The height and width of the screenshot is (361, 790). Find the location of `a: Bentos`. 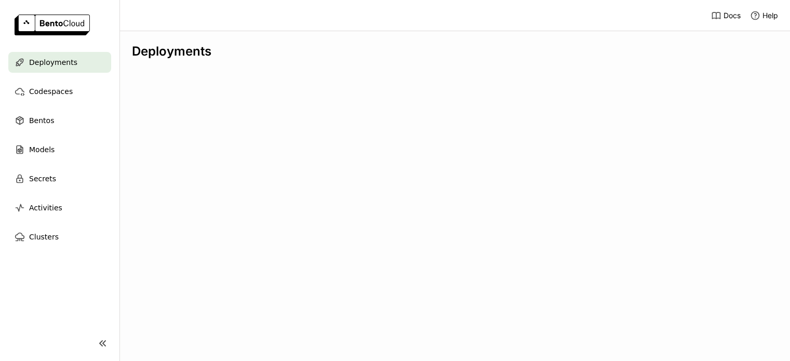

a: Bentos is located at coordinates (60, 120).